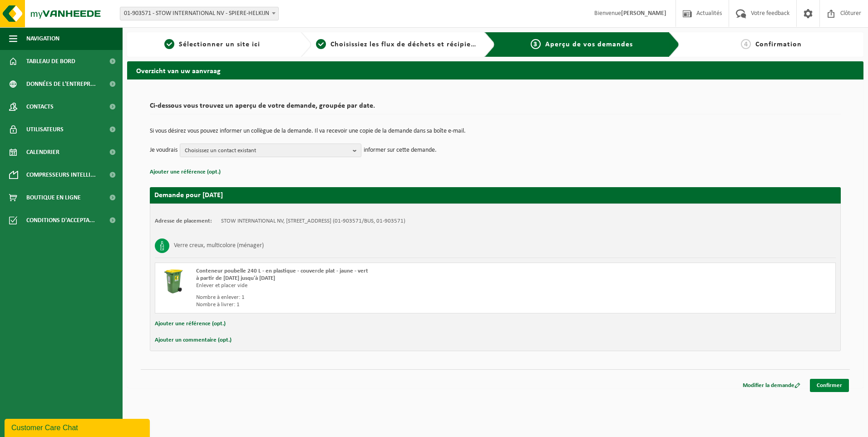 This screenshot has height=437, width=868. I want to click on h3: Verre creux, multicolore (ménager), so click(219, 245).